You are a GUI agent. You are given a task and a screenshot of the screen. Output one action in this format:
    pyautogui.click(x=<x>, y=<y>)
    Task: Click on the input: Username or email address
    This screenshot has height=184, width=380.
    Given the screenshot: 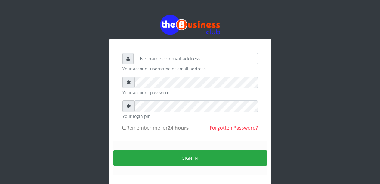 What is the action you would take?
    pyautogui.click(x=195, y=59)
    